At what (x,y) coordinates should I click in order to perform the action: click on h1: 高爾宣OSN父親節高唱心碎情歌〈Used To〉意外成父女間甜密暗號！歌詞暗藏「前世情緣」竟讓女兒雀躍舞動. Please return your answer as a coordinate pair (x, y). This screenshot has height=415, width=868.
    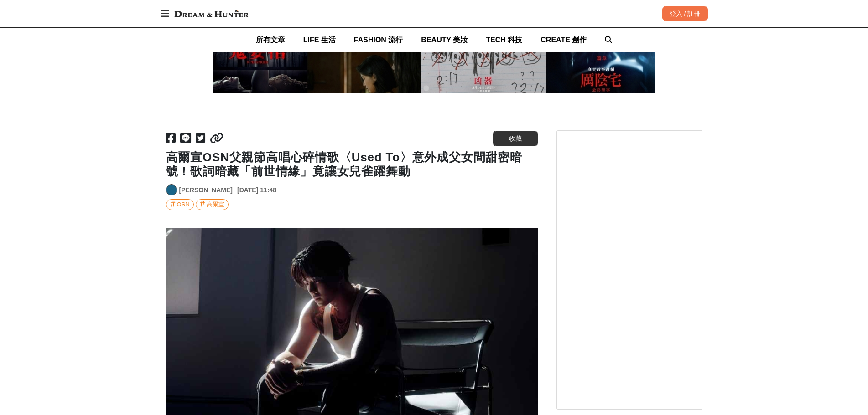
    Looking at the image, I should click on (352, 164).